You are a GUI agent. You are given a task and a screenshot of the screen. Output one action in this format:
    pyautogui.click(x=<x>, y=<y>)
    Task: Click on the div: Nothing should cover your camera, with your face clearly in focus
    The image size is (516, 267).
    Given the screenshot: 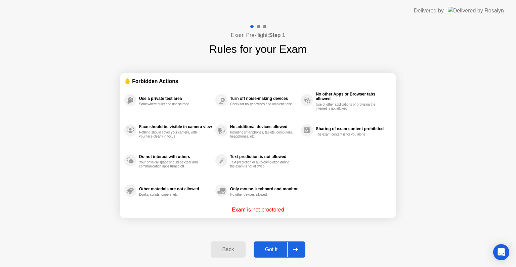 What is the action you would take?
    pyautogui.click(x=171, y=134)
    